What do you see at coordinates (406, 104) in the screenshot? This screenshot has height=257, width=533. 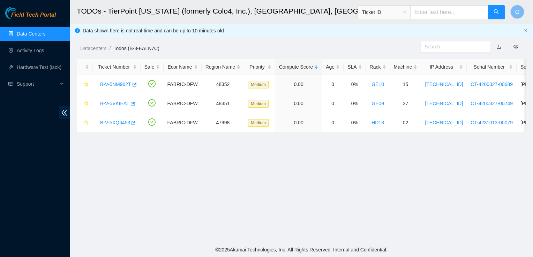 I see `td: 27` at bounding box center [406, 104].